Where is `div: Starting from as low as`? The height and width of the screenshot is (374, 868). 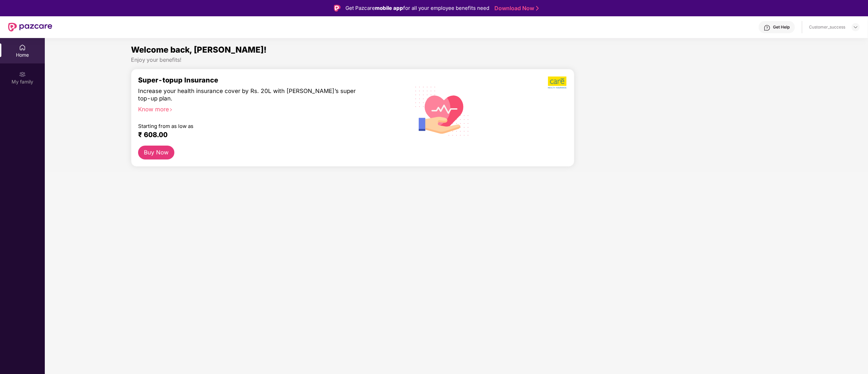 div: Starting from as low as is located at coordinates (249, 126).